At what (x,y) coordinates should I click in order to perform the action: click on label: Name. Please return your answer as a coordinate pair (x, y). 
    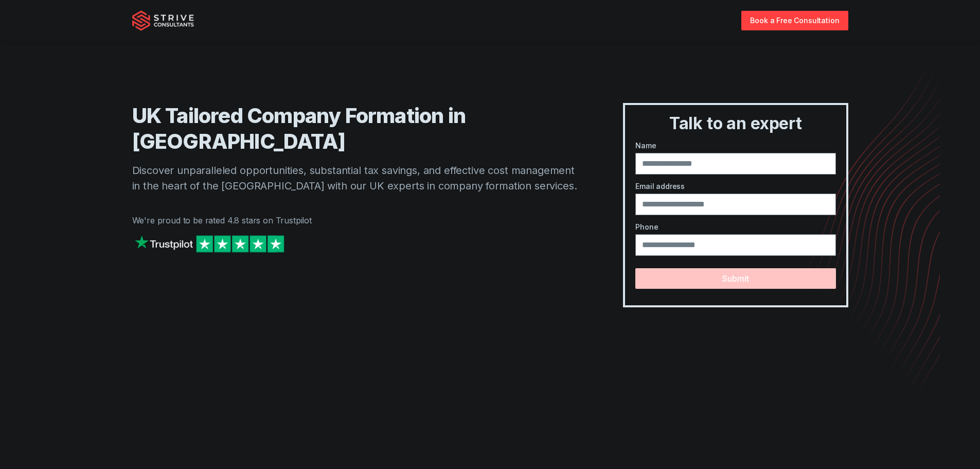
    Looking at the image, I should click on (735, 145).